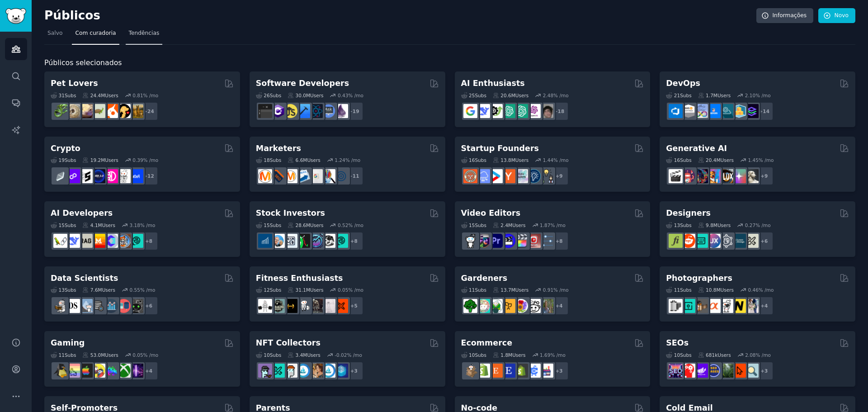  What do you see at coordinates (73, 370) in the screenshot?
I see `img: CozyGamers` at bounding box center [73, 370].